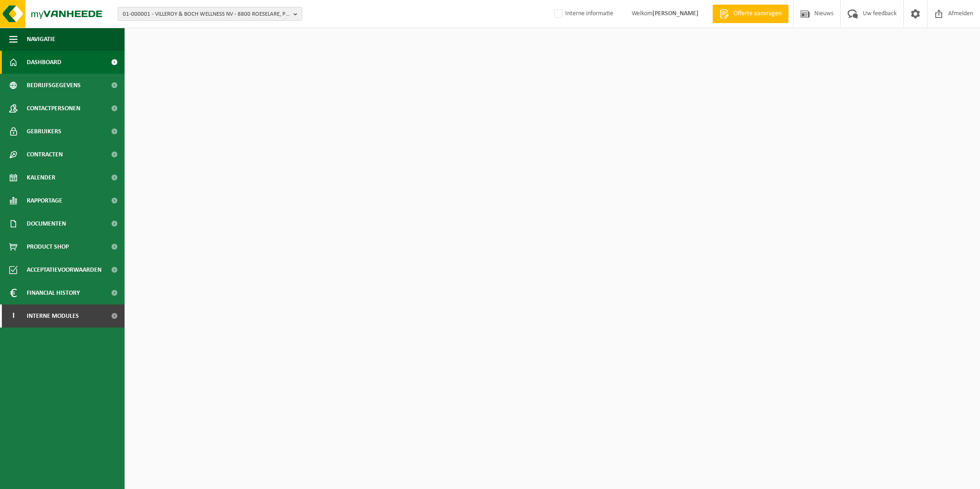 This screenshot has width=980, height=489. I want to click on a: Offerte aanvragen, so click(750, 13).